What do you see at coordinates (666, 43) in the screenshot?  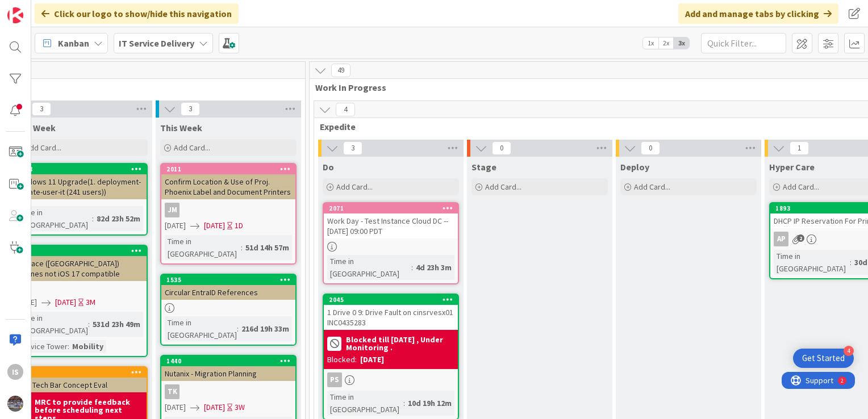 I see `span: 2x` at bounding box center [666, 43].